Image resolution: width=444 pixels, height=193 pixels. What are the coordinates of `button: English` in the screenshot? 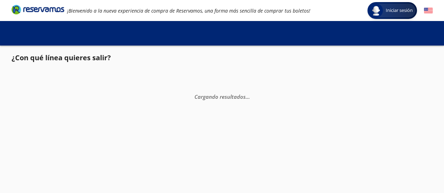 It's located at (428, 11).